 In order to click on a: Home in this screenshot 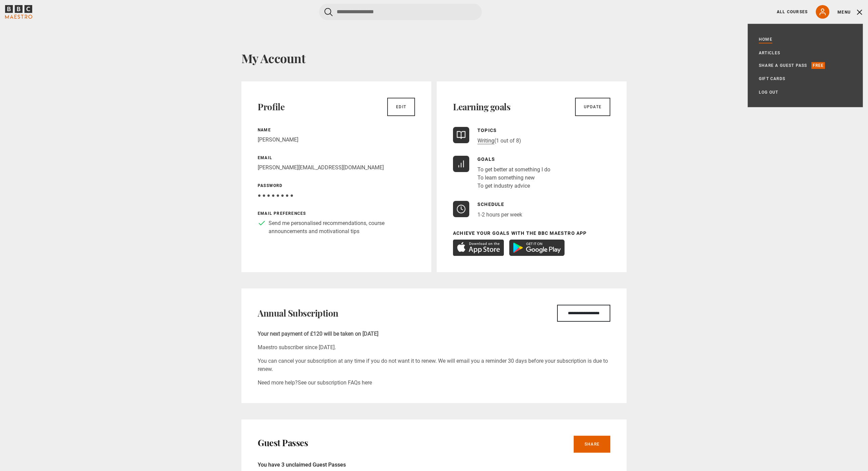, I will do `click(765, 39)`.